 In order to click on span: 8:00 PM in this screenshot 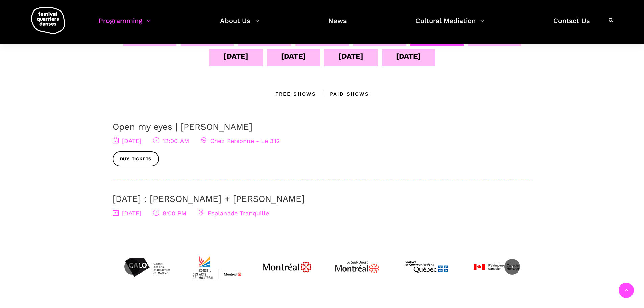, I will do `click(170, 213)`.